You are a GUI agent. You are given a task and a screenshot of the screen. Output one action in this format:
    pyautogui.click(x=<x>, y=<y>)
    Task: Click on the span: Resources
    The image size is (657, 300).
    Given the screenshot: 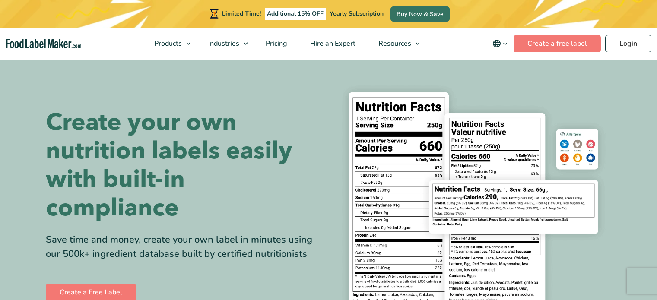 What is the action you would take?
    pyautogui.click(x=394, y=44)
    